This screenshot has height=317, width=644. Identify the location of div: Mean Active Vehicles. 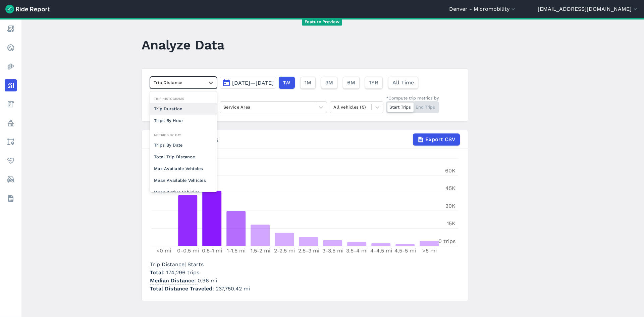
(183, 192).